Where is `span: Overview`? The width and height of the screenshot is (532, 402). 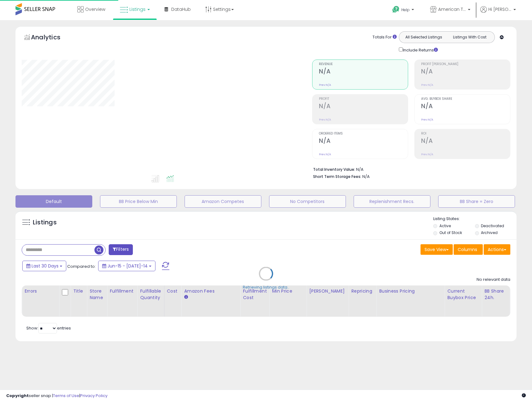
span: Overview is located at coordinates (95, 9).